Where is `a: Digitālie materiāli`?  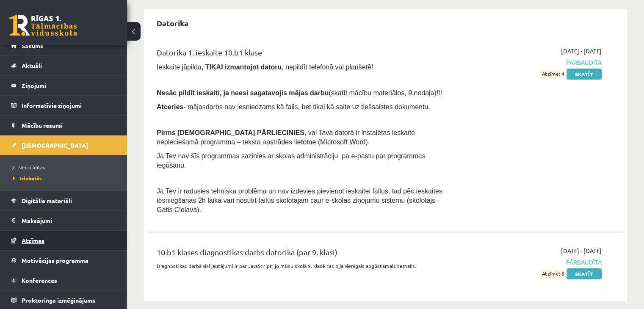 a: Digitālie materiāli is located at coordinates (63, 200).